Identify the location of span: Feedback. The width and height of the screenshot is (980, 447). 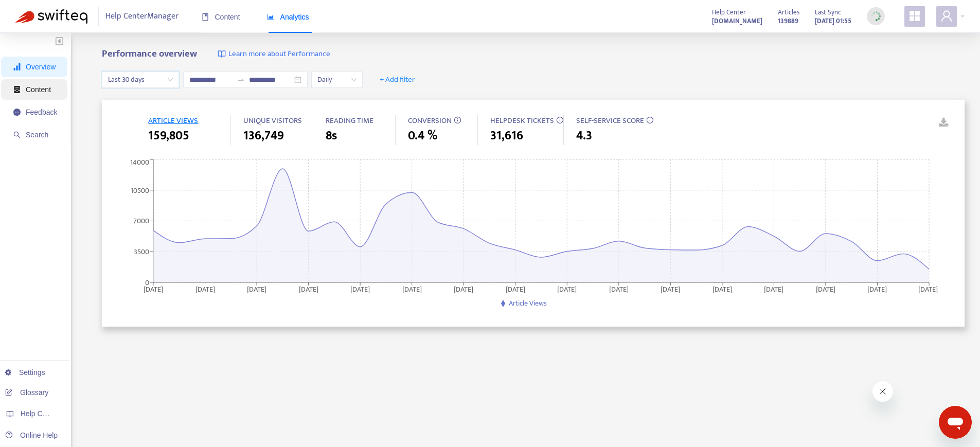
(41, 112).